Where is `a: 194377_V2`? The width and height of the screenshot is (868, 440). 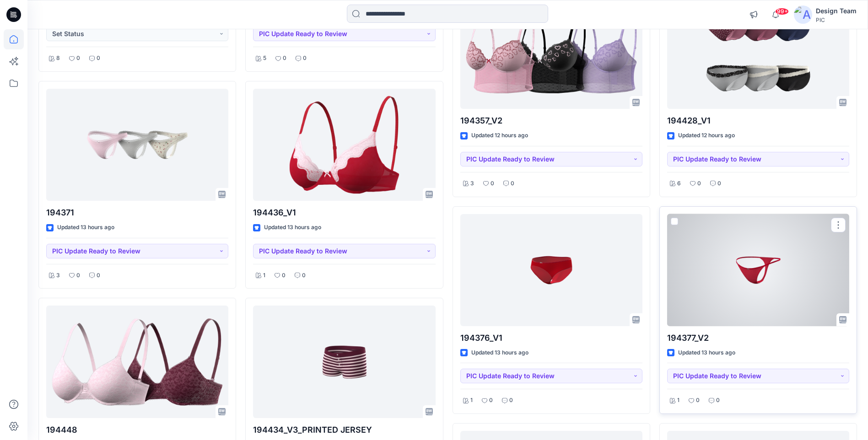 a: 194377_V2 is located at coordinates (759, 270).